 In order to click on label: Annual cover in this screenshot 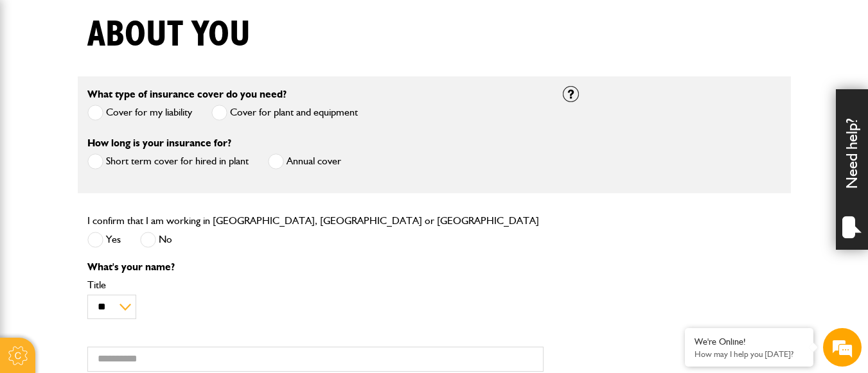, I will do `click(305, 161)`.